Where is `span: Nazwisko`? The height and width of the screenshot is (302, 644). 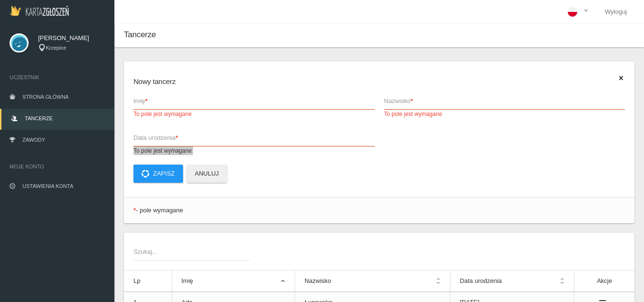 span: Nazwisko is located at coordinates (500, 101).